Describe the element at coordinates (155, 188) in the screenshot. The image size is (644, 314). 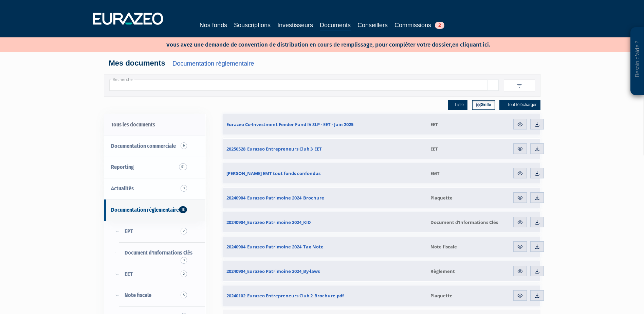
I see `a: Actualités 3` at that location.